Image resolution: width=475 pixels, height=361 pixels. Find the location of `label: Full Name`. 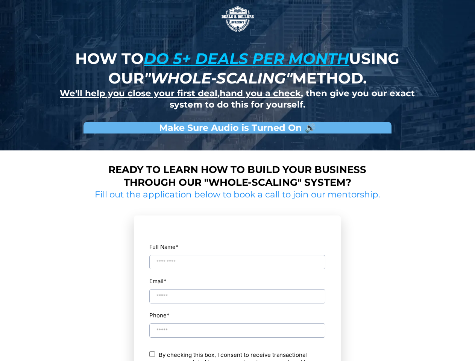

label: Full Name is located at coordinates (238, 247).